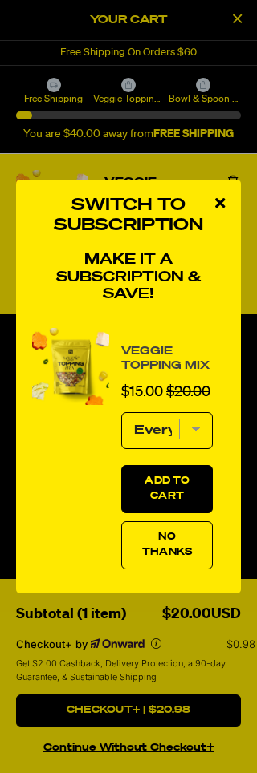 This screenshot has width=257, height=773. Describe the element at coordinates (128, 448) in the screenshot. I see `div: Switch to Subscription` at that location.